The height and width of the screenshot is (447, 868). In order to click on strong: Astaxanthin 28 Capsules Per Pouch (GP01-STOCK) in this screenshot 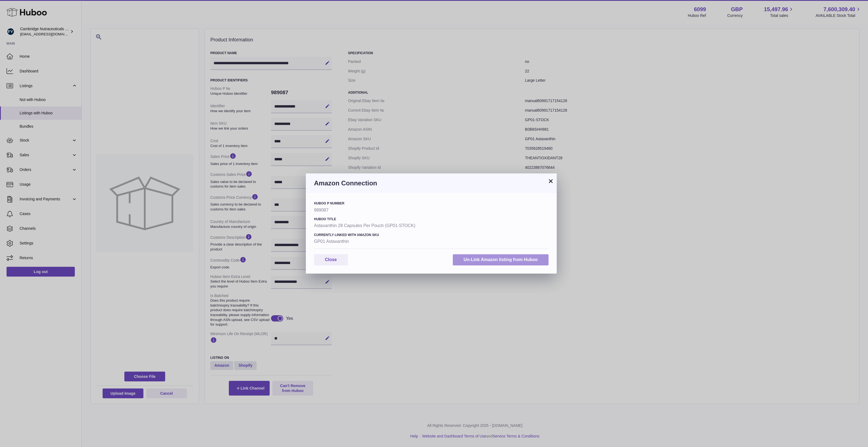, I will do `click(432, 225)`.